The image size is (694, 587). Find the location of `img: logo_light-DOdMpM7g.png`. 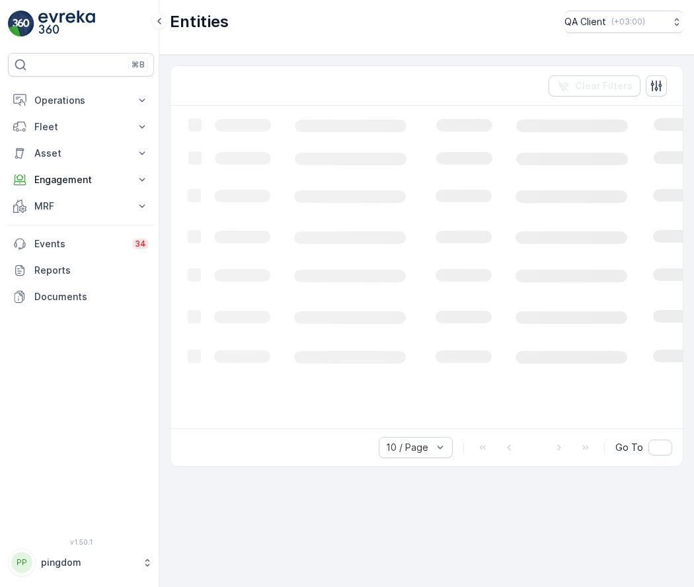

img: logo_light-DOdMpM7g.png is located at coordinates (67, 24).